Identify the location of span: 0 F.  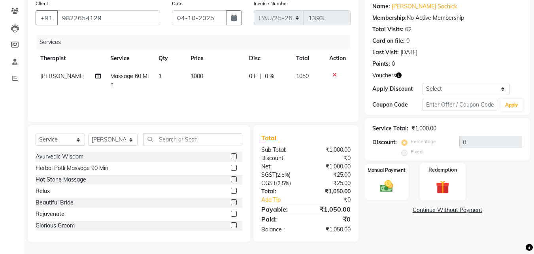
(253, 76).